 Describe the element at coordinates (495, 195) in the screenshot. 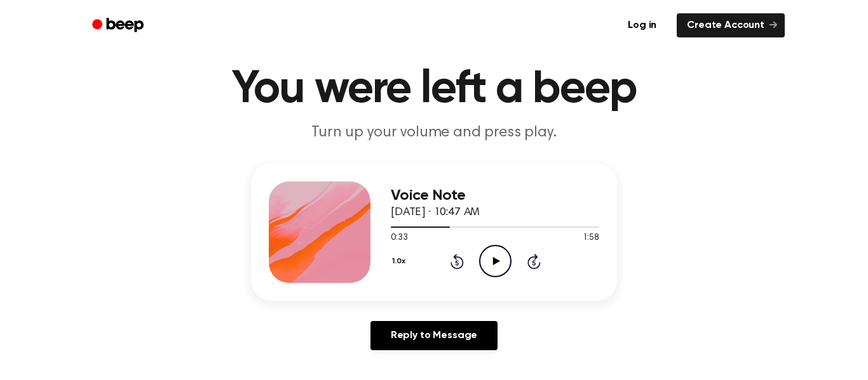

I see `h3: Voice Note` at that location.